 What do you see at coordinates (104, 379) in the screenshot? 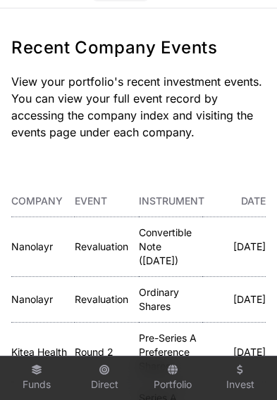
I see `a: Direct` at bounding box center [104, 379].